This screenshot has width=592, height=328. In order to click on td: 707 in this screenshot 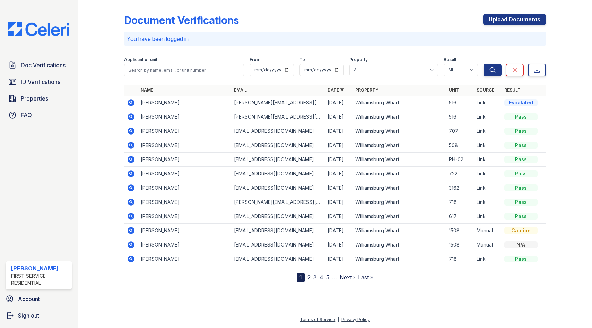, I will do `click(460, 131)`.